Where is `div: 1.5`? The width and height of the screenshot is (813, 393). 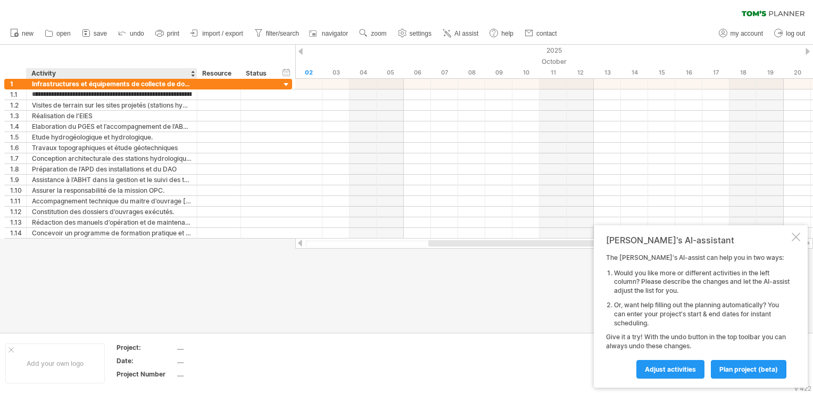
div: 1.5 is located at coordinates (18, 137).